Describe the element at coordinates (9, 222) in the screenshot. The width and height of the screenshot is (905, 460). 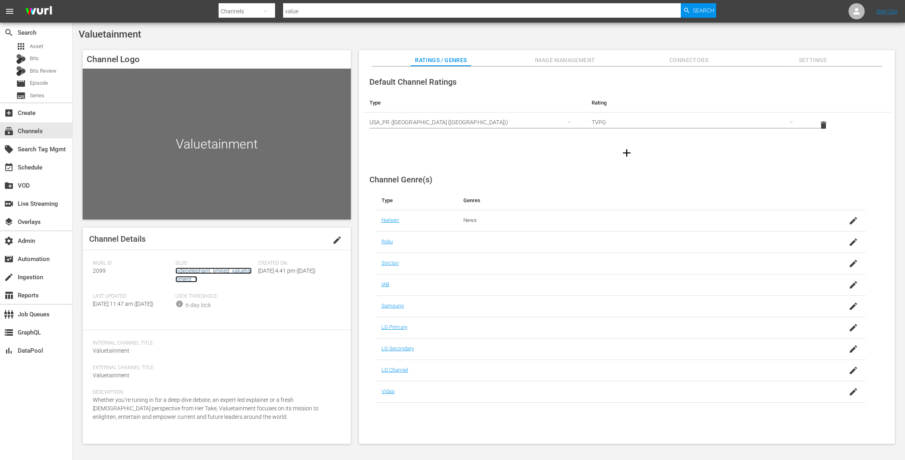
I see `span: Overlays` at that location.